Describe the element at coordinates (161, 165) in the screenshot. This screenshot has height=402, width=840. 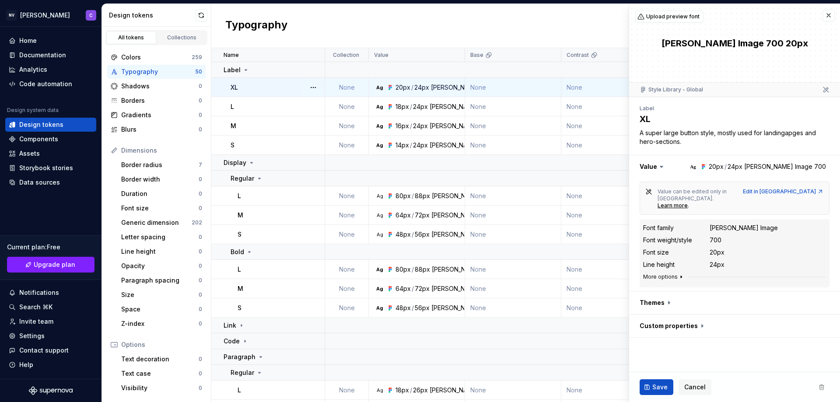
I see `a: Border radius7` at that location.